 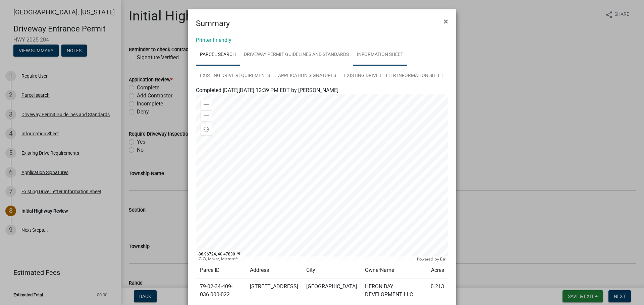 What do you see at coordinates (206, 130) in the screenshot?
I see `div: Find my location` at bounding box center [206, 130].